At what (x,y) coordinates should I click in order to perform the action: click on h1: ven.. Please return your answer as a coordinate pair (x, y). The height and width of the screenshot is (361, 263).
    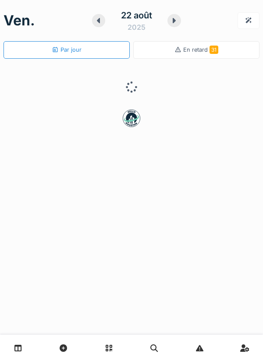
    Looking at the image, I should click on (19, 21).